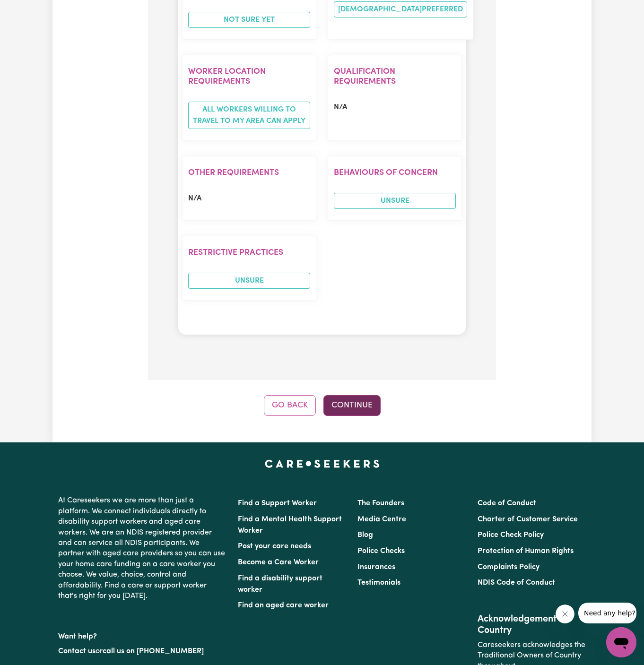  Describe the element at coordinates (143, 635) in the screenshot. I see `p: Want help?` at that location.